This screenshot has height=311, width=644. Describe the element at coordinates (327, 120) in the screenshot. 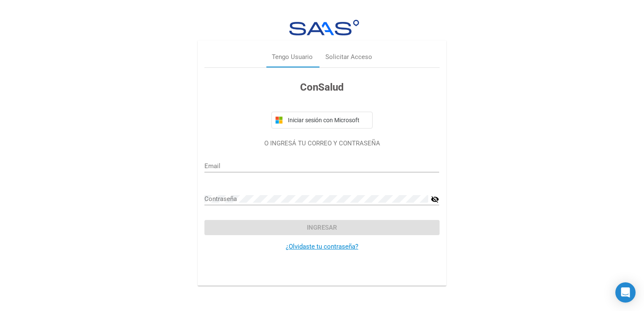

I see `span: Iniciar sesión con Microsoft` at that location.